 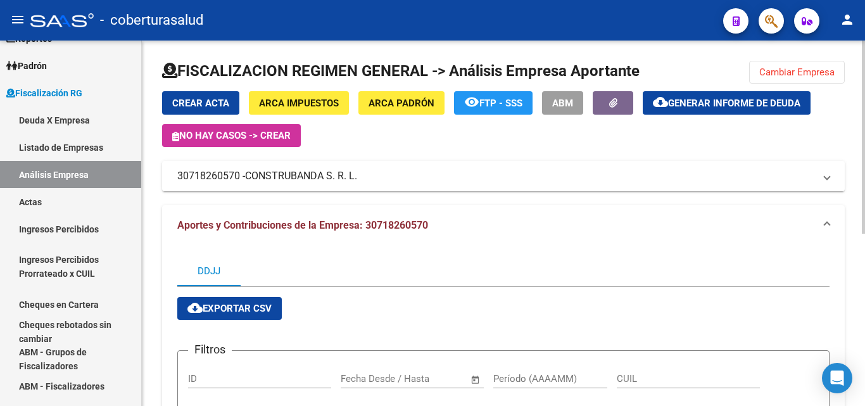 What do you see at coordinates (837, 378) in the screenshot?
I see `div: Open Intercom Messenger` at bounding box center [837, 378].